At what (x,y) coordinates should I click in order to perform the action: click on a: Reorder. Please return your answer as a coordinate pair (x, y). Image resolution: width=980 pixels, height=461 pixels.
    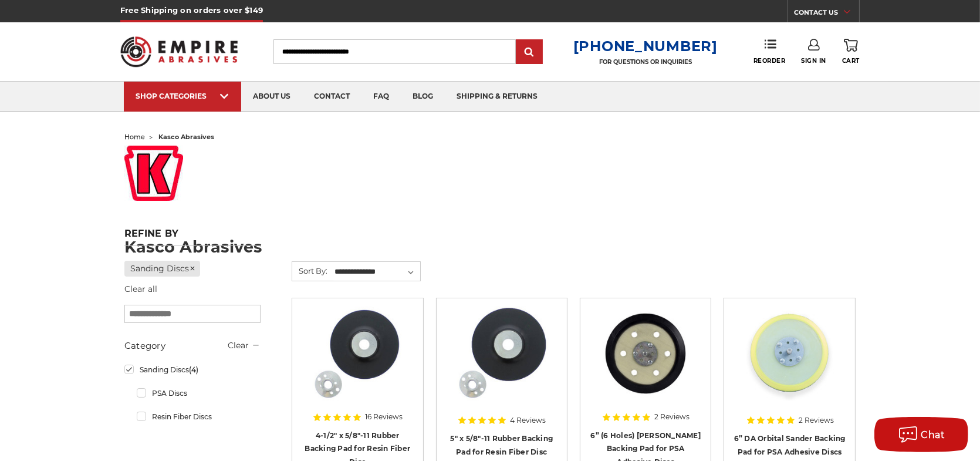
    Looking at the image, I should click on (770, 51).